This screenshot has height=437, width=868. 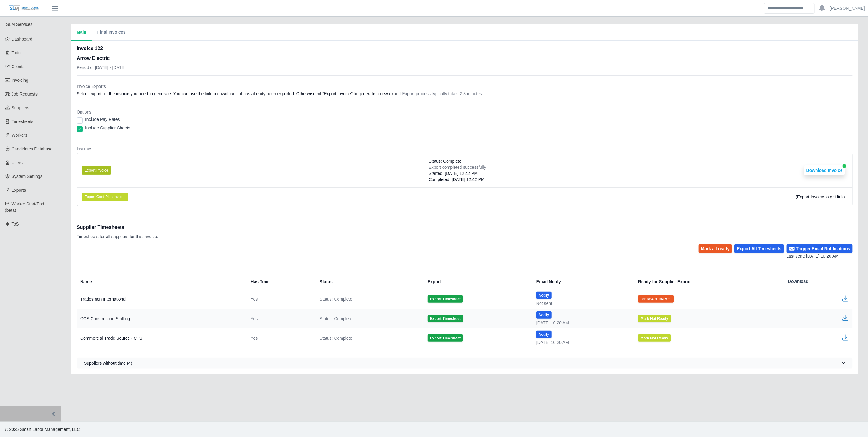 What do you see at coordinates (25, 94) in the screenshot?
I see `span: Job Requests` at bounding box center [25, 94].